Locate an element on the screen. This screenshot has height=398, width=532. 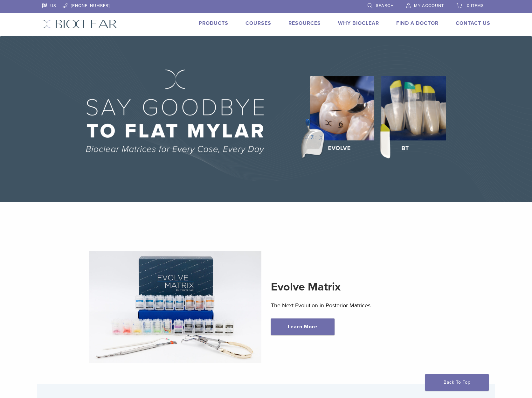
a: Courses is located at coordinates (259, 23).